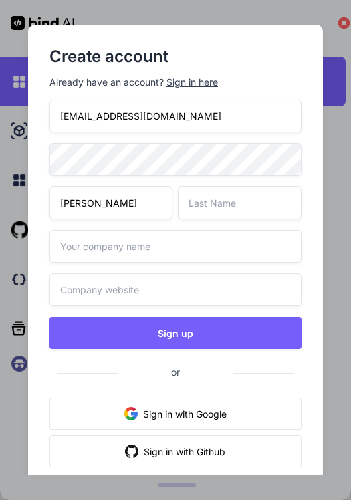  I want to click on button: Sign in with Github, so click(175, 451).